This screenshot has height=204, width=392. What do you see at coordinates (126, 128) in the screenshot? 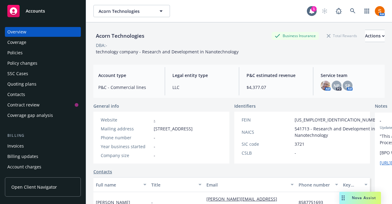
I see `div: Mailing address` at bounding box center [126, 128].